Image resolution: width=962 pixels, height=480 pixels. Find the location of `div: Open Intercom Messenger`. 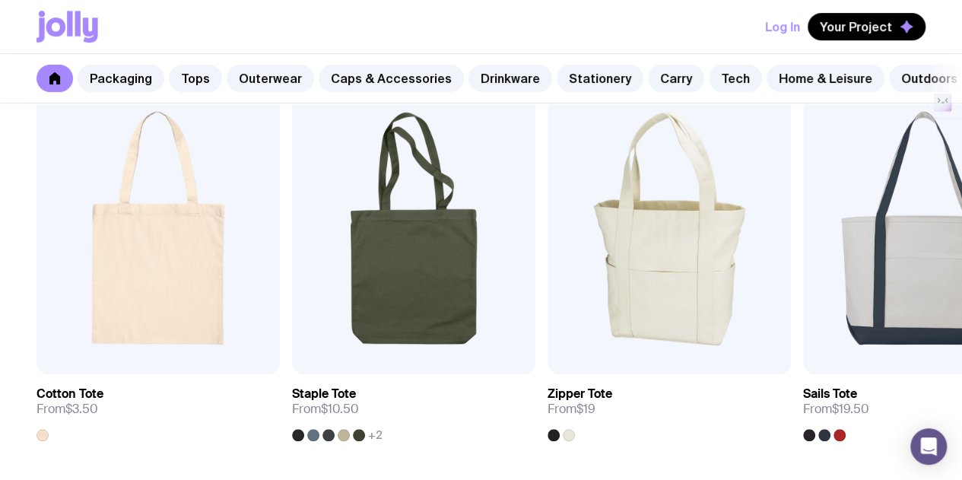

div: Open Intercom Messenger is located at coordinates (928, 446).